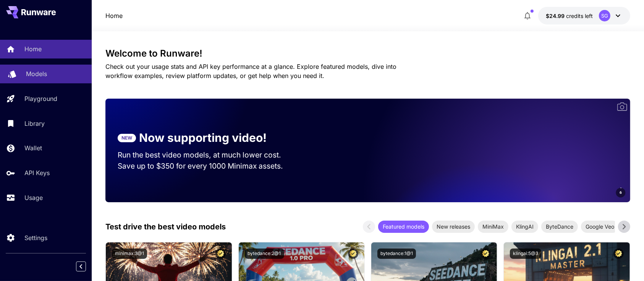 This screenshot has height=281, width=644. What do you see at coordinates (569, 16) in the screenshot?
I see `div: $24.985` at bounding box center [569, 16].